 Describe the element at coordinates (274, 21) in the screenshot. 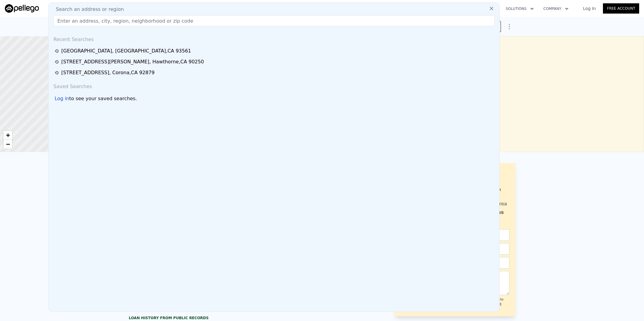

I see `input: Enter an address, city, region, neighborhood or zip code` at that location.